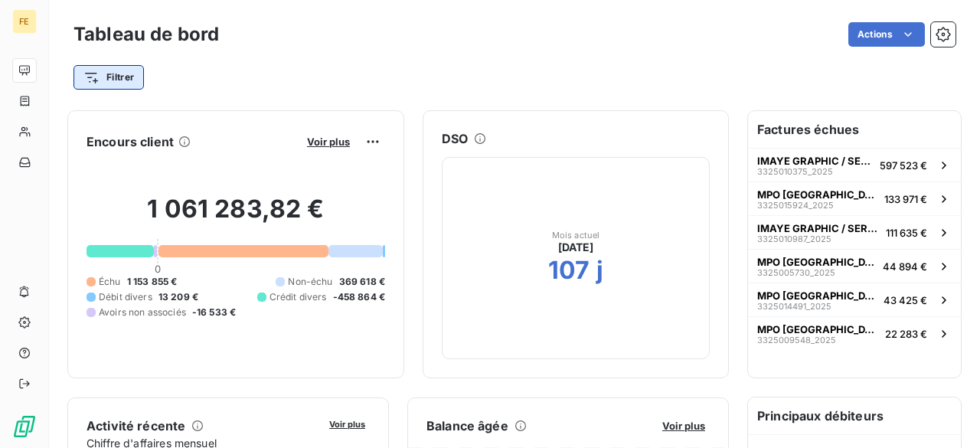  Describe the element at coordinates (455, 139) in the screenshot. I see `h6: DSO` at that location.